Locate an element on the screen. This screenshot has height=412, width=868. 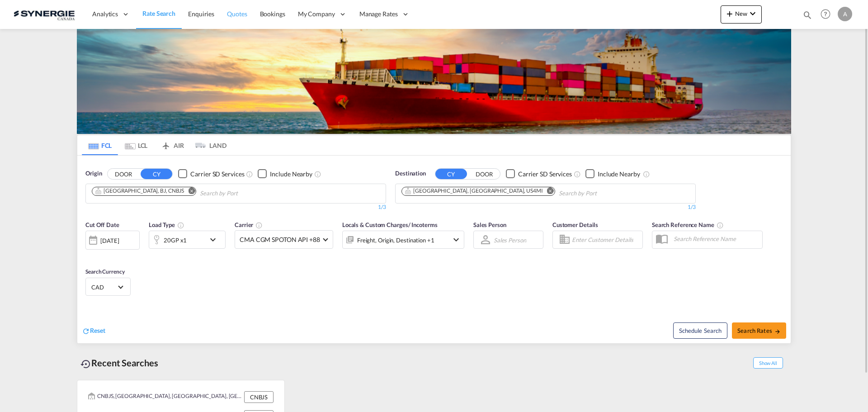
div: Recent Searches is located at coordinates (120, 363).